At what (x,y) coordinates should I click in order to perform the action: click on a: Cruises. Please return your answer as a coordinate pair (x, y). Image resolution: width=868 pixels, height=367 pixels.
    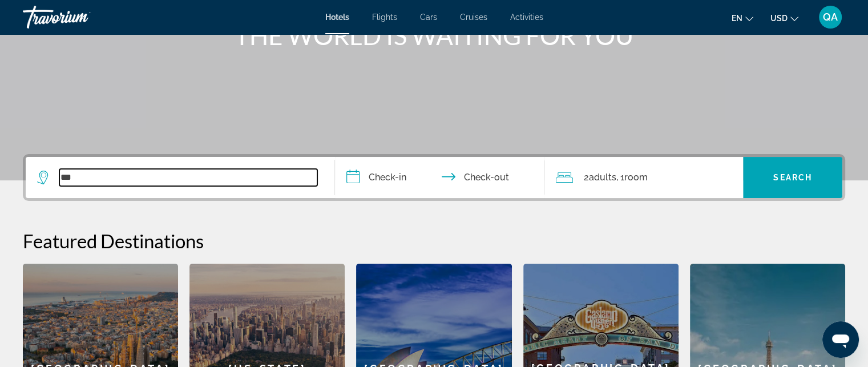
    Looking at the image, I should click on (473, 17).